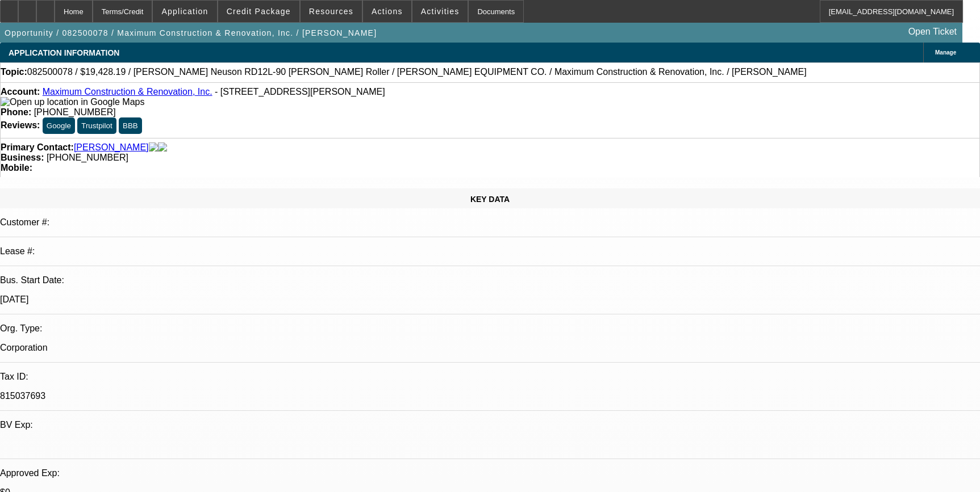 Image resolution: width=980 pixels, height=492 pixels. I want to click on img: facebook-icon.png, so click(153, 148).